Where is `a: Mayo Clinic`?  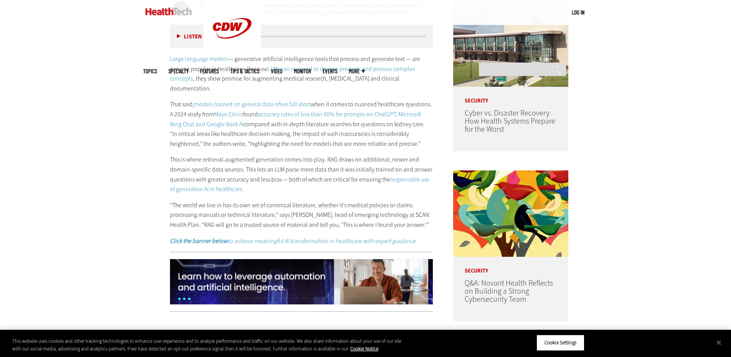 a: Mayo Clinic is located at coordinates (228, 114).